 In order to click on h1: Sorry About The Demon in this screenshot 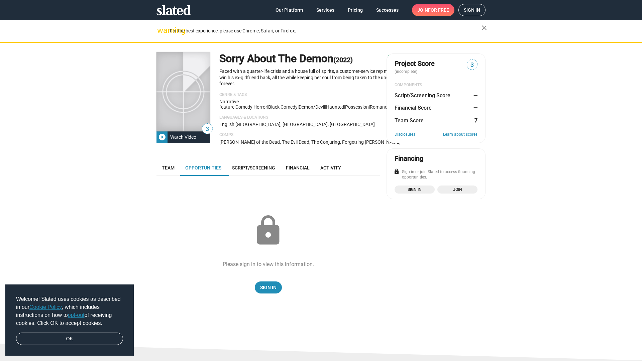, I will do `click(286, 59)`.